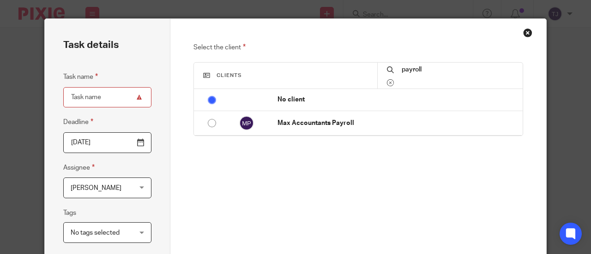 The image size is (591, 254). I want to click on label: Deadline, so click(78, 122).